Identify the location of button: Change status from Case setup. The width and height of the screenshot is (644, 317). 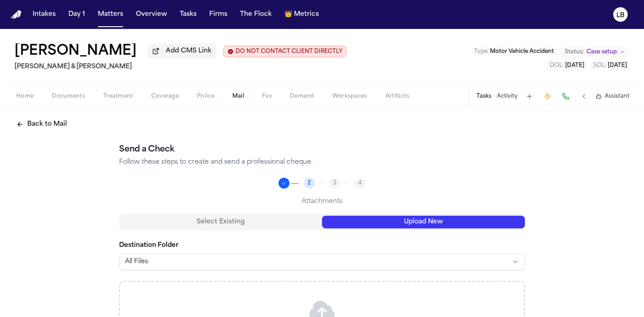
(594, 52).